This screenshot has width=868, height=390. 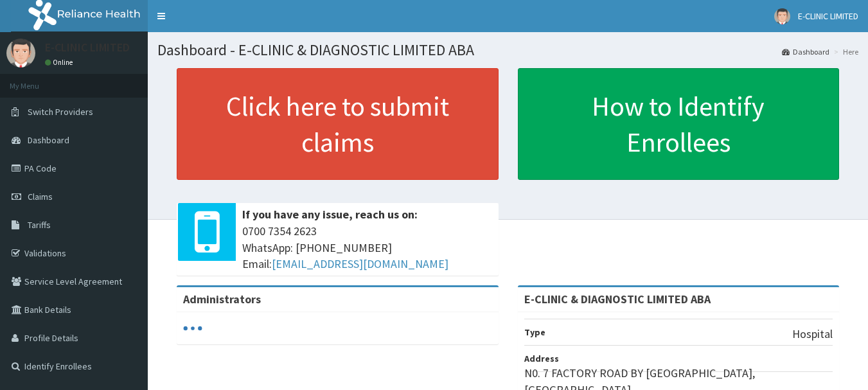 I want to click on li: Here, so click(x=845, y=51).